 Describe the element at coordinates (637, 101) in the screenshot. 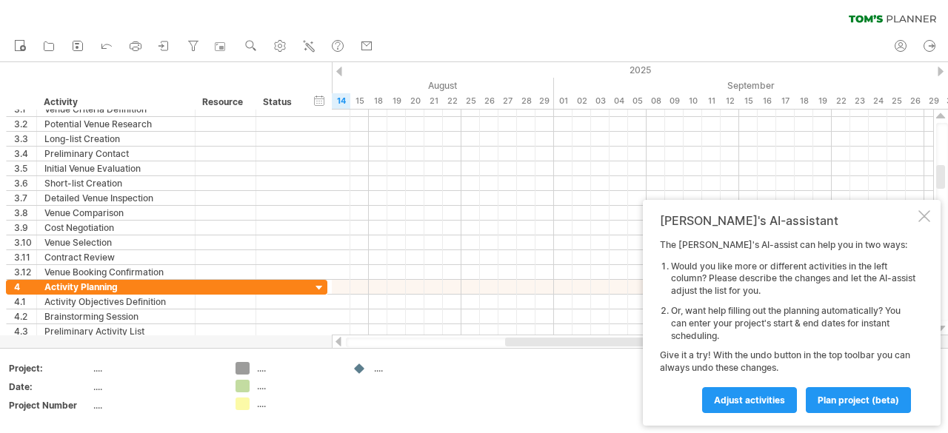

I see `div: Friday, 5 September 2025` at that location.